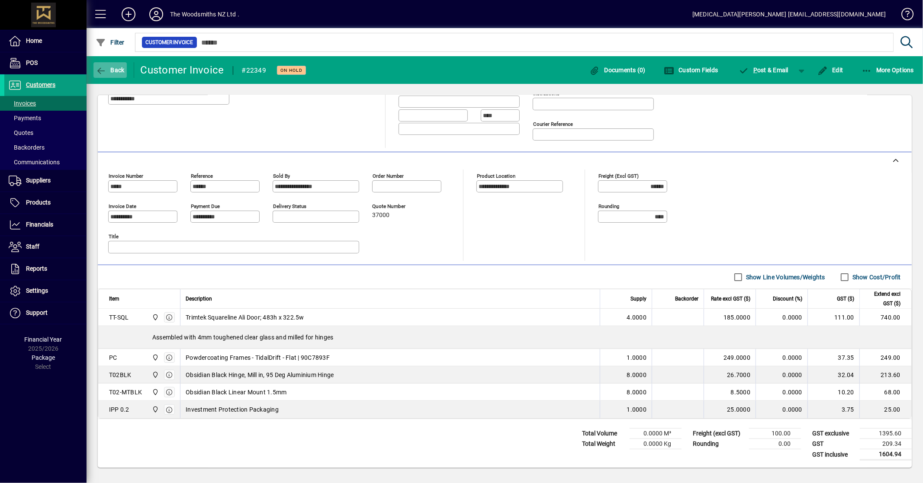 The image size is (923, 483). What do you see at coordinates (886, 434) in the screenshot?
I see `td: 1395.60` at bounding box center [886, 434].